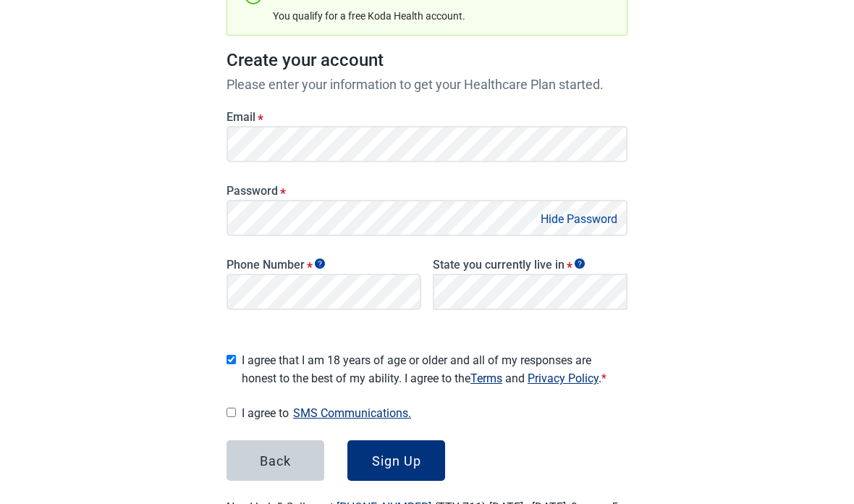 This screenshot has height=504, width=854. I want to click on label: Phone Number, so click(323, 264).